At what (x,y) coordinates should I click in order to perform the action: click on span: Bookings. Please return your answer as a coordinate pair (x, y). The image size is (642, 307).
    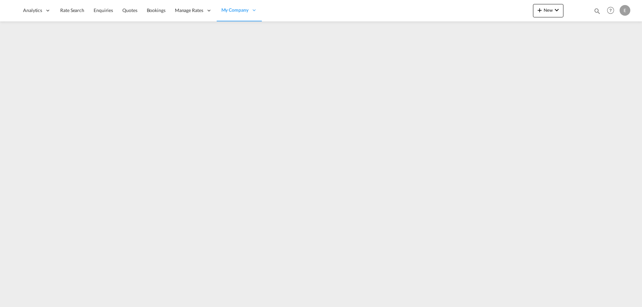
    Looking at the image, I should click on (156, 10).